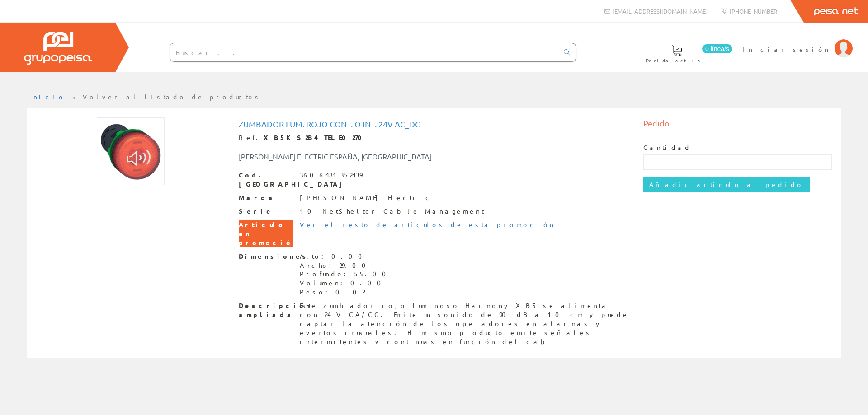  What do you see at coordinates (172, 96) in the screenshot?
I see `a: Volver al listado de productos` at bounding box center [172, 96].